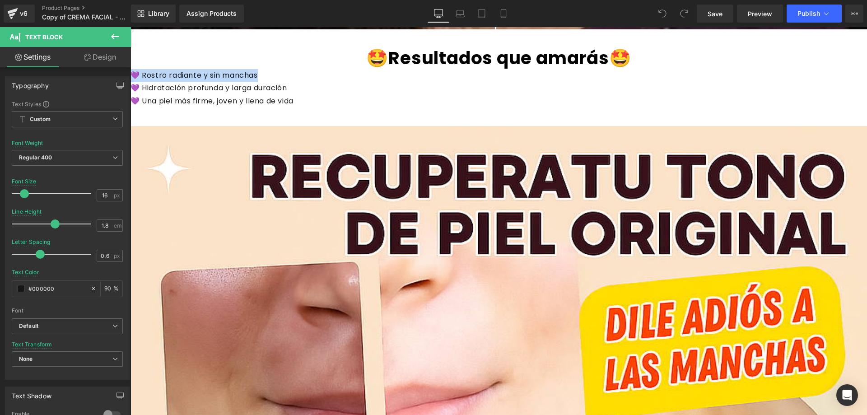  I want to click on a: Desktop, so click(438, 14).